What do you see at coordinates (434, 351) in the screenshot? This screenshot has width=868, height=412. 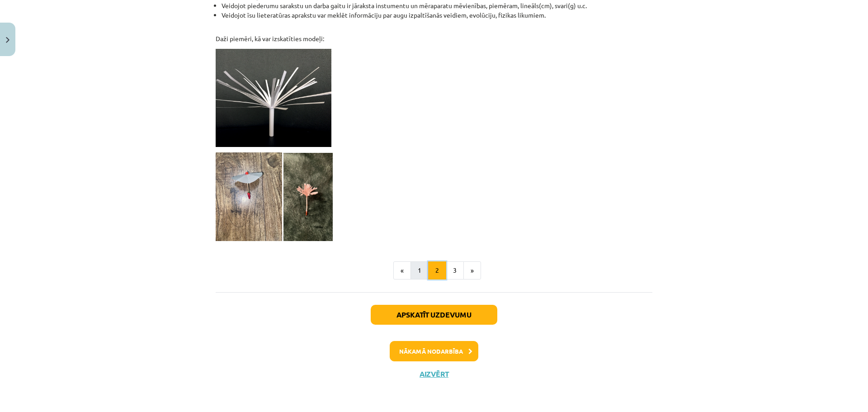 I see `button: Nākamā nodarbība` at bounding box center [434, 351].